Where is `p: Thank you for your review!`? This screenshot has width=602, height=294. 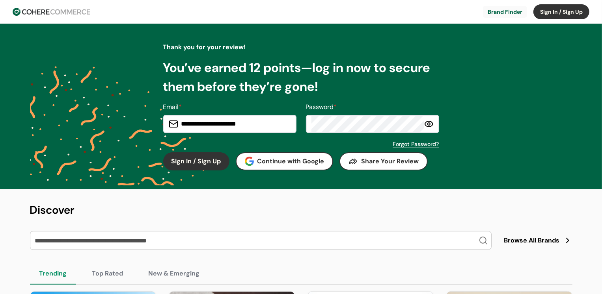
p: Thank you for your review! is located at coordinates (301, 47).